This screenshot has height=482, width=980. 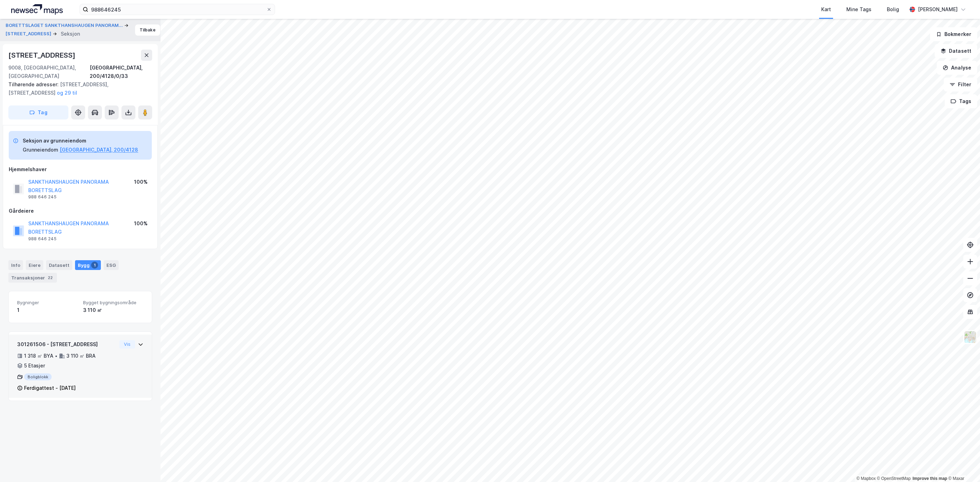 I want to click on div: ESG, so click(x=111, y=265).